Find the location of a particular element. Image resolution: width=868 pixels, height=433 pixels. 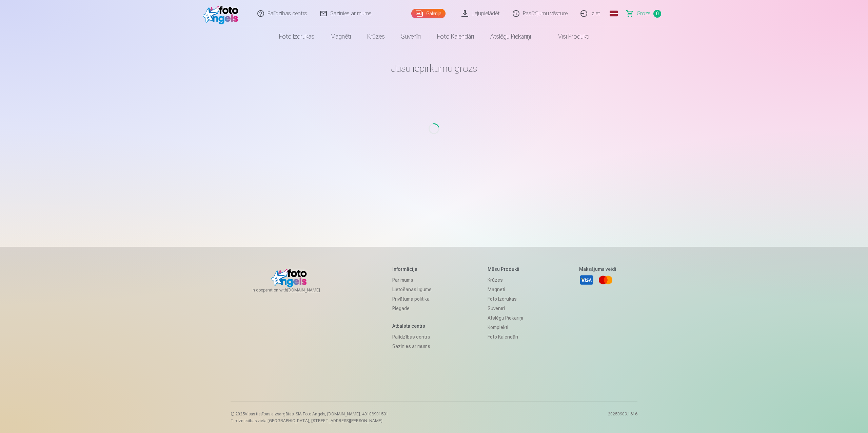

a: Lietošanas līgums is located at coordinates (412, 290).